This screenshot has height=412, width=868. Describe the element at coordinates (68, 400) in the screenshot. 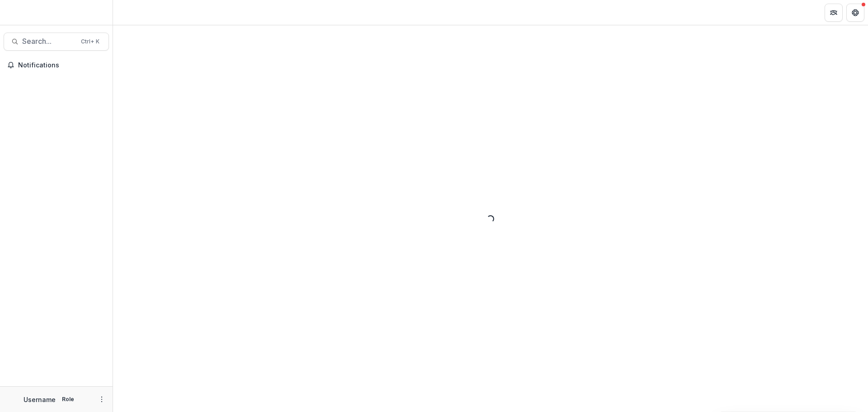

I see `p: Role` at that location.